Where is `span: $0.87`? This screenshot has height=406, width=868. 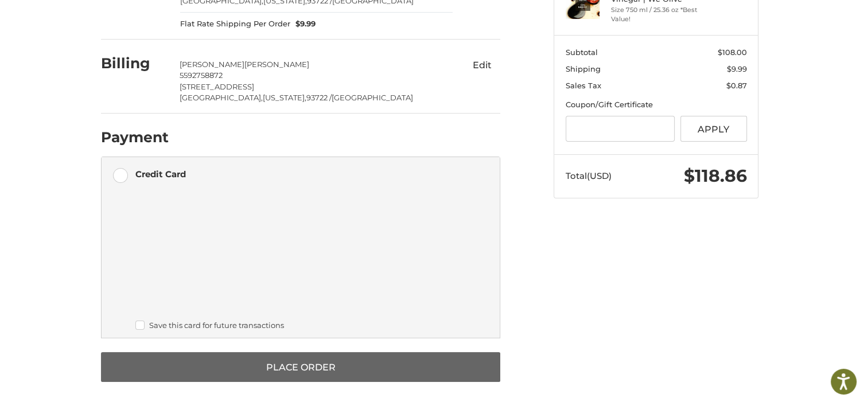
span: $0.87 is located at coordinates (736, 86).